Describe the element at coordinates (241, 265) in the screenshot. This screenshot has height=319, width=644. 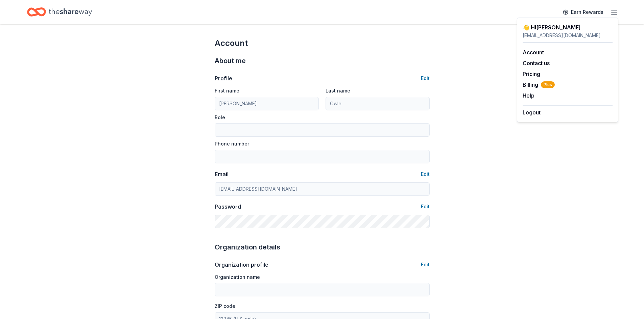
I see `div: Organization profile` at that location.